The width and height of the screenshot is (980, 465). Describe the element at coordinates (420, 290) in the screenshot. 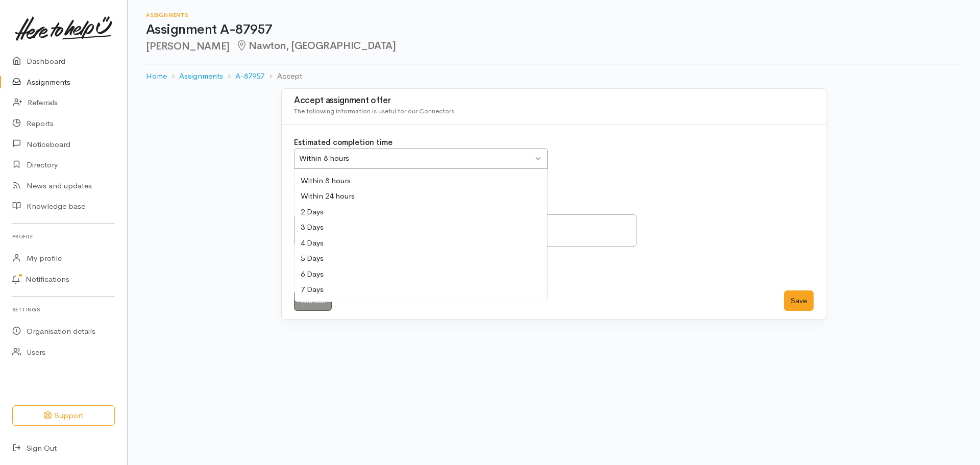

I see `div: 7 Days` at that location.